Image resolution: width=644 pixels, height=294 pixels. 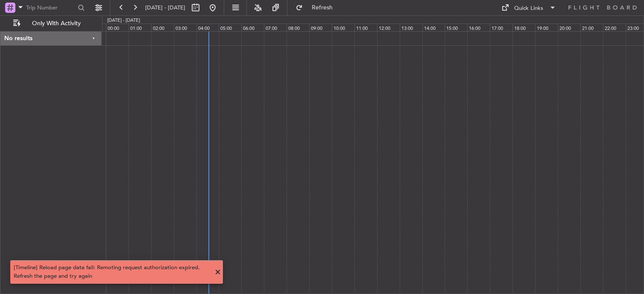 What do you see at coordinates (229, 28) in the screenshot?
I see `div: 05:00` at bounding box center [229, 28].